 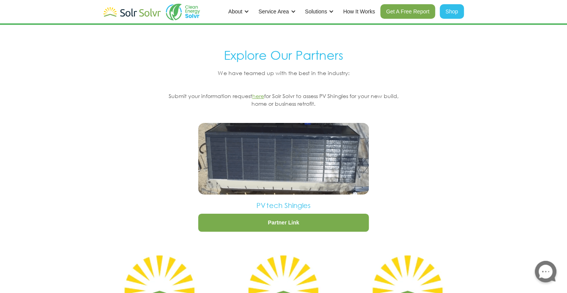 I want to click on p: We have teamed up with the best in the industry:, so click(x=284, y=73).